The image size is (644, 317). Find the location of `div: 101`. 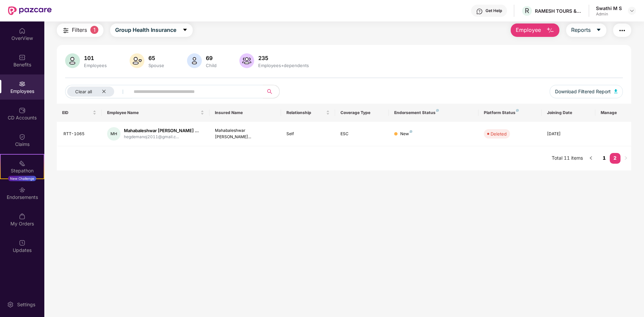

div: 101 is located at coordinates (95, 58).